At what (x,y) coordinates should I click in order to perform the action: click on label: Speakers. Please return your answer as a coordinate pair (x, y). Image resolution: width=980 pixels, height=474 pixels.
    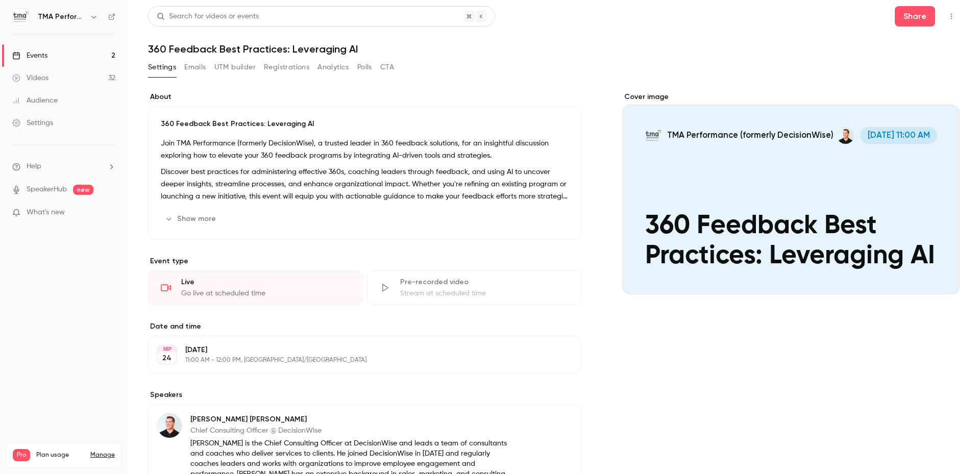
    Looking at the image, I should click on (364, 395).